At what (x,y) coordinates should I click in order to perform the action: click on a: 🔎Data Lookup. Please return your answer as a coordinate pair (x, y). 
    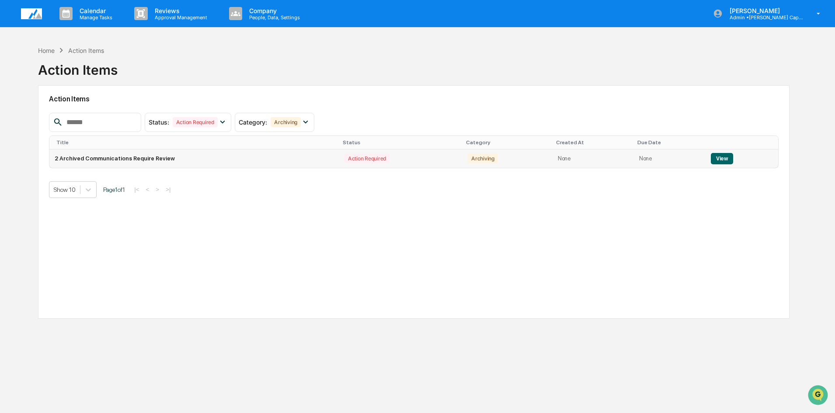
    Looking at the image, I should click on (32, 131).